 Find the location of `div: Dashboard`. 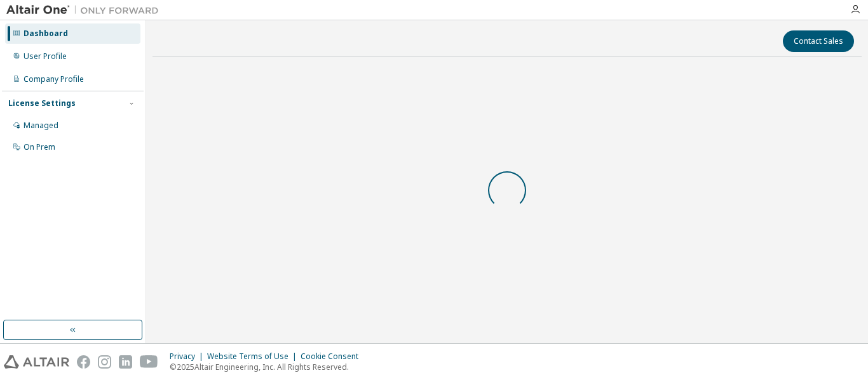

div: Dashboard is located at coordinates (46, 34).